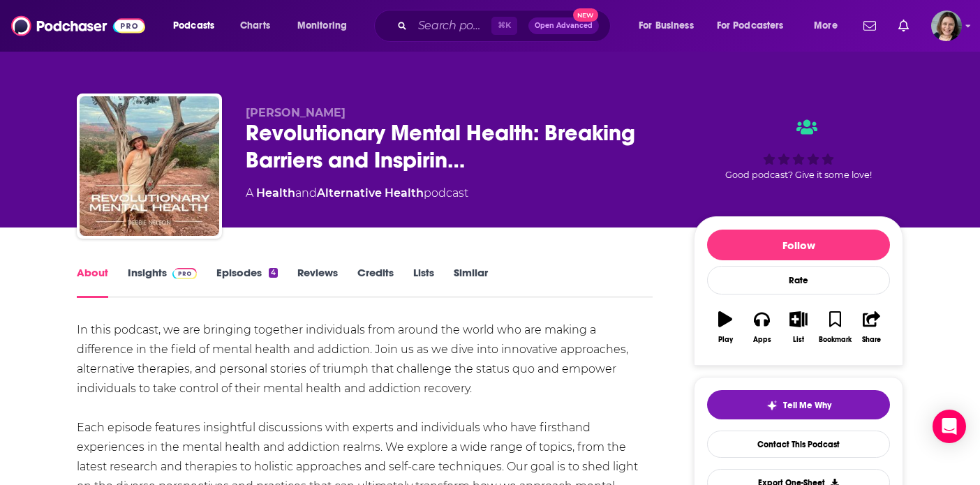 The image size is (980, 485). I want to click on span: ⌘ K, so click(504, 26).